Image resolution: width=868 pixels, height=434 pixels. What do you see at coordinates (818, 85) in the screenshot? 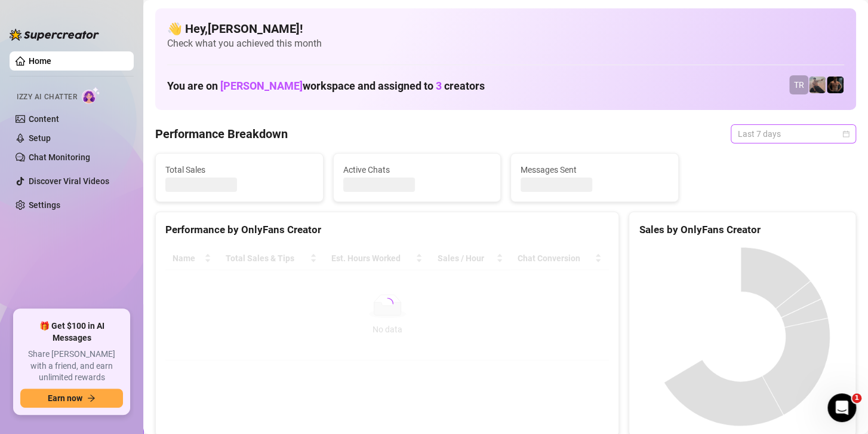
I see `img: LC` at bounding box center [818, 85].